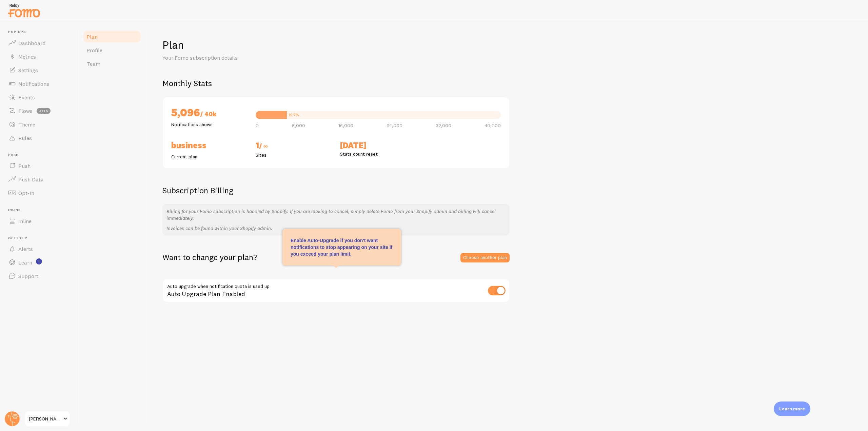 This screenshot has height=431, width=868. Describe the element at coordinates (25, 138) in the screenshot. I see `span: Rules` at that location.